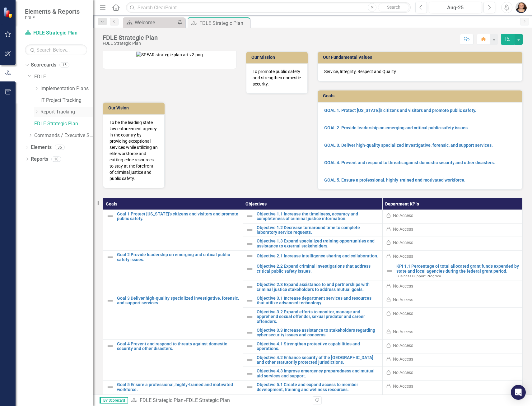 The width and height of the screenshot is (532, 406). I want to click on a: Objective 2.3 Expand assistance to and partnerships with criminal justice stakeholders to address..., so click(318, 287).